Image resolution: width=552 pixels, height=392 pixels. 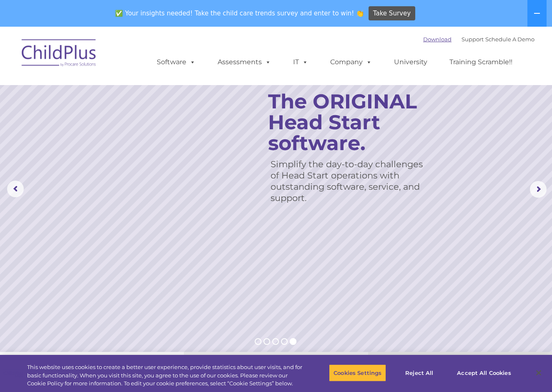 I want to click on a: Support, so click(x=472, y=39).